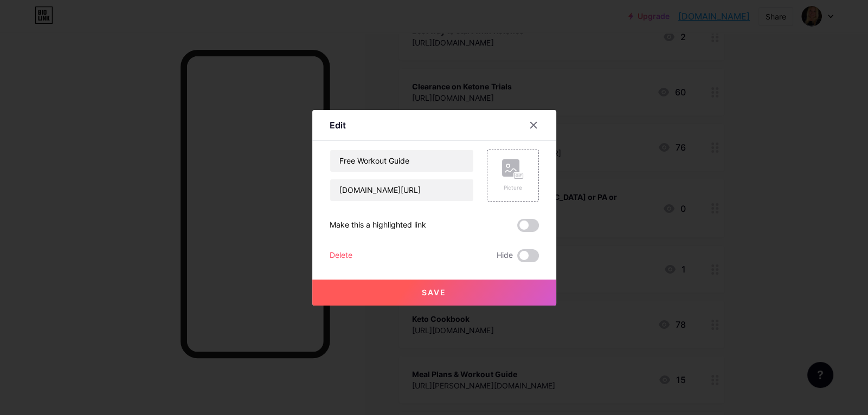  What do you see at coordinates (505, 256) in the screenshot?
I see `span: Hide` at bounding box center [505, 256].